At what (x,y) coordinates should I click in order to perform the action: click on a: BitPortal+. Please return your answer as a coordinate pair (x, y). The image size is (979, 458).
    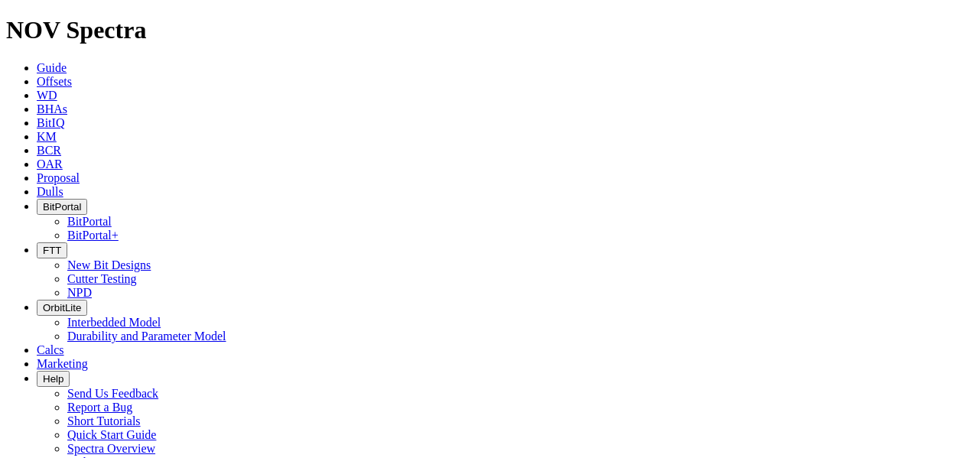
    Looking at the image, I should click on (93, 235).